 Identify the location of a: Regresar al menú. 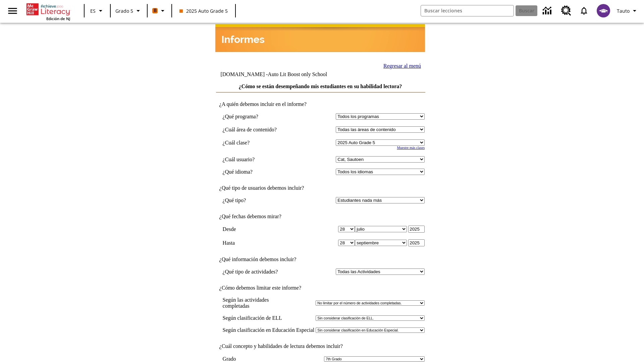
(402, 66).